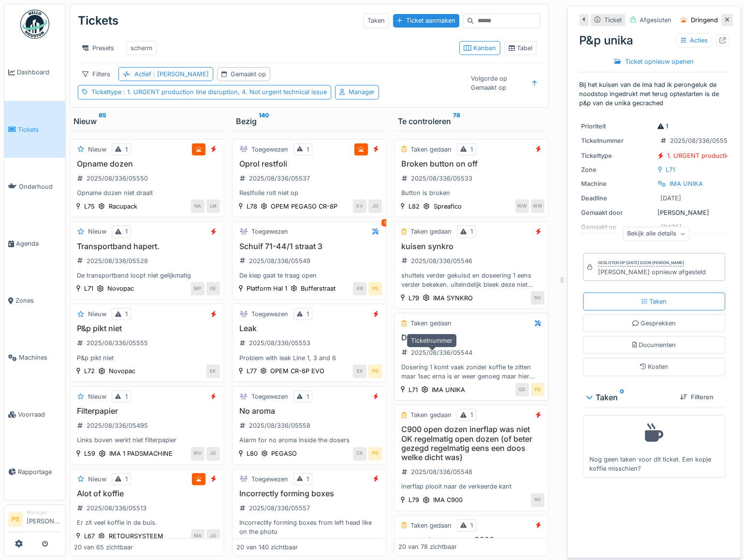 The image size is (745, 560). What do you see at coordinates (448, 206) in the screenshot?
I see `div: Spreafico` at bounding box center [448, 206].